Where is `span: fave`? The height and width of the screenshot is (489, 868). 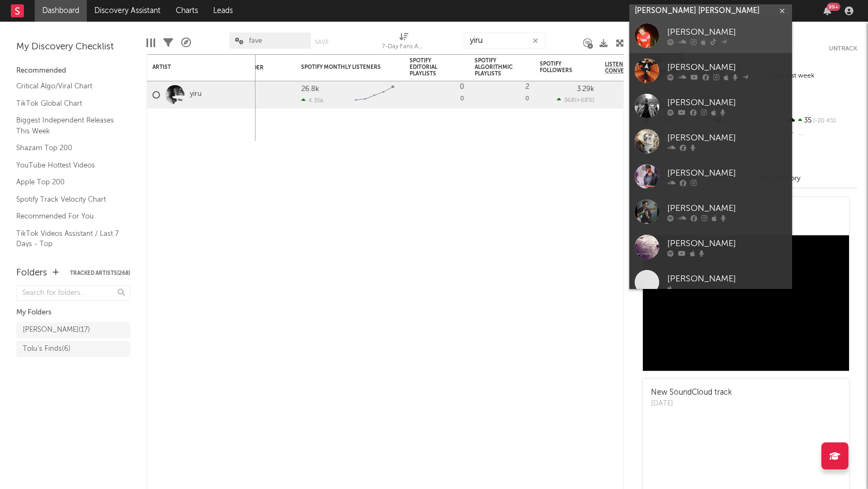 span: fave is located at coordinates (255, 41).